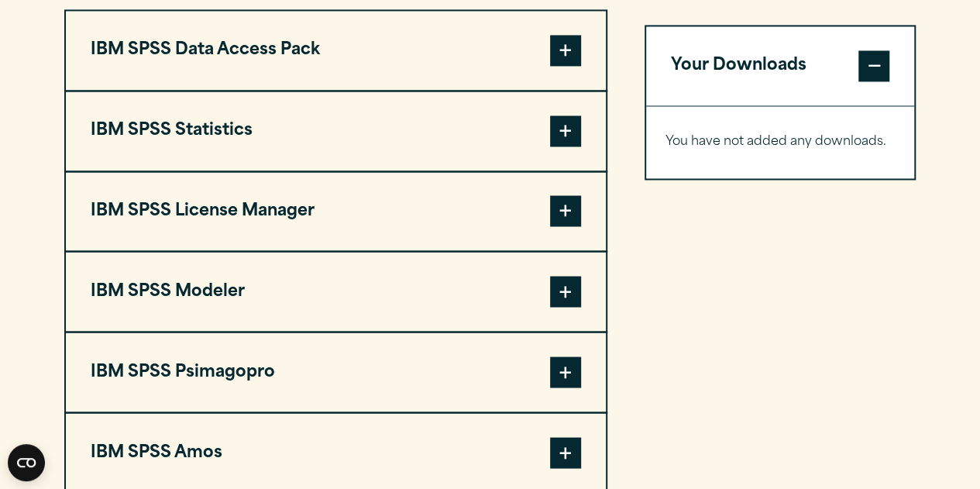 The image size is (980, 489). Describe the element at coordinates (335, 372) in the screenshot. I see `button: IBM SPSS Psimagopro` at that location.